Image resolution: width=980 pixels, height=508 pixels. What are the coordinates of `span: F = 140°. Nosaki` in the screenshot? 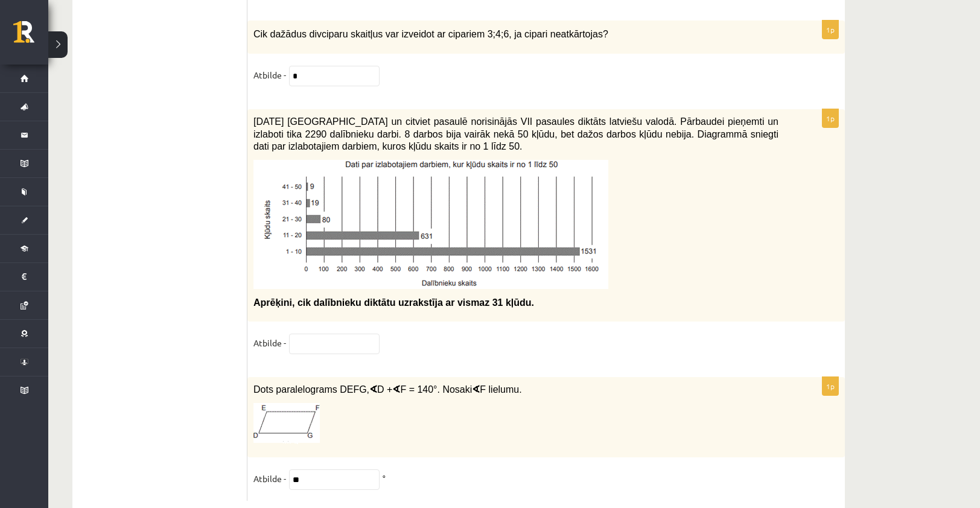 It's located at (436, 389).